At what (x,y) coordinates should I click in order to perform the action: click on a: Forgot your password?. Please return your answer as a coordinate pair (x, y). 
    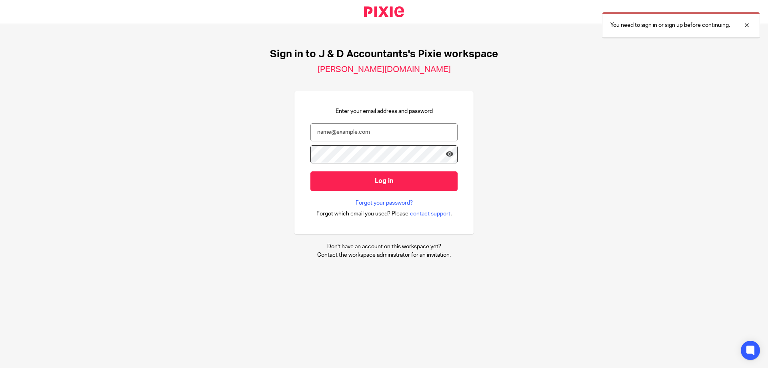
    Looking at the image, I should click on (384, 203).